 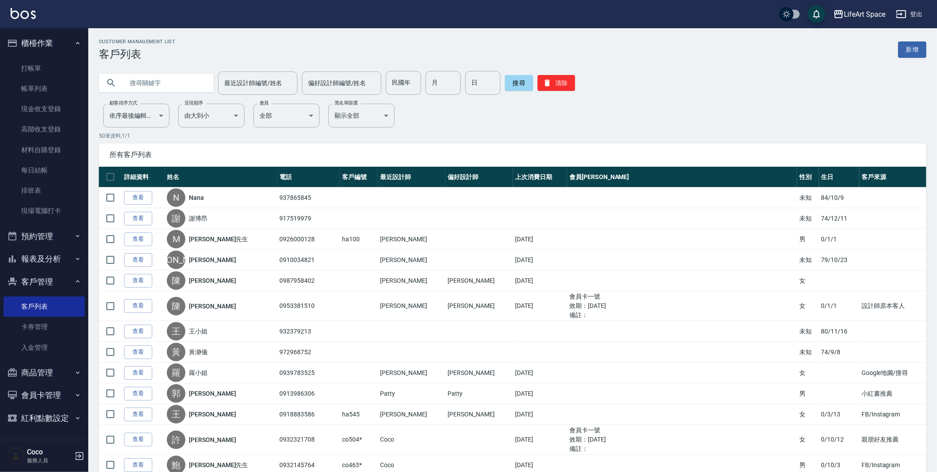 What do you see at coordinates (308, 440) in the screenshot?
I see `td: 0932321708` at bounding box center [308, 440].